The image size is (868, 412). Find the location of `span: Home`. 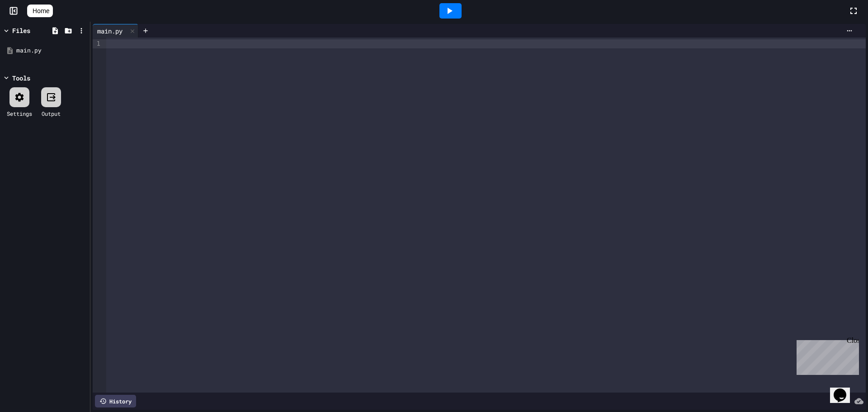

span: Home is located at coordinates (41, 11).